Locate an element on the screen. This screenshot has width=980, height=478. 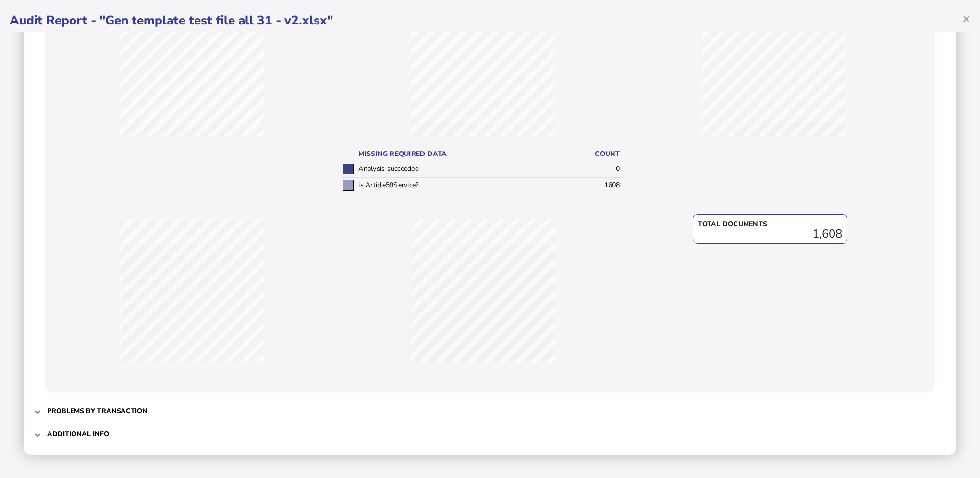
td: 0 is located at coordinates (597, 169).